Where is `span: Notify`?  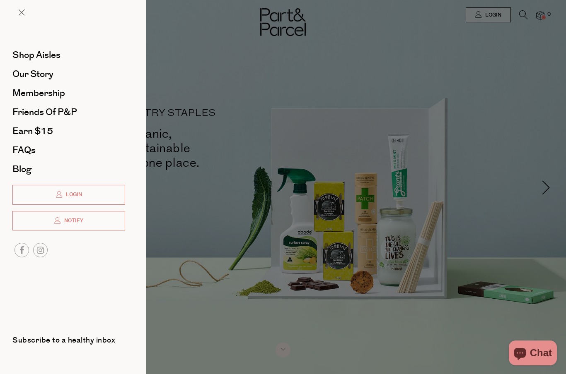 span: Notify is located at coordinates (72, 221).